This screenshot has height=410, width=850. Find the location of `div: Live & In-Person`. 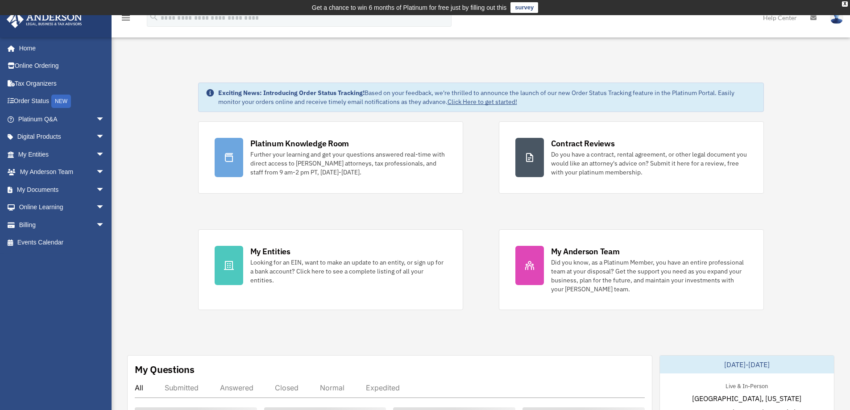

div: Live & In-Person is located at coordinates (747, 385).